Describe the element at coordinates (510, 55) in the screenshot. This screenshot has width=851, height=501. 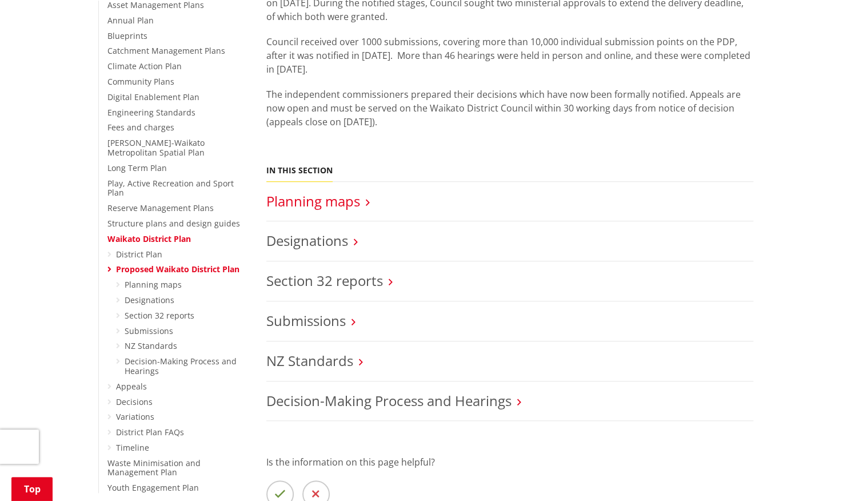
I see `p: Council received over 1000 submissions, covering more than 10,000 individual submission points on...` at that location.